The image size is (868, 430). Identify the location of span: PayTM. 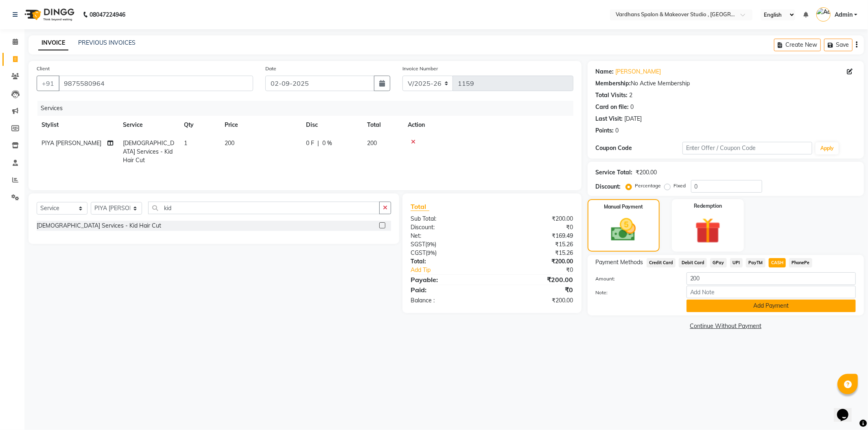
(755, 262).